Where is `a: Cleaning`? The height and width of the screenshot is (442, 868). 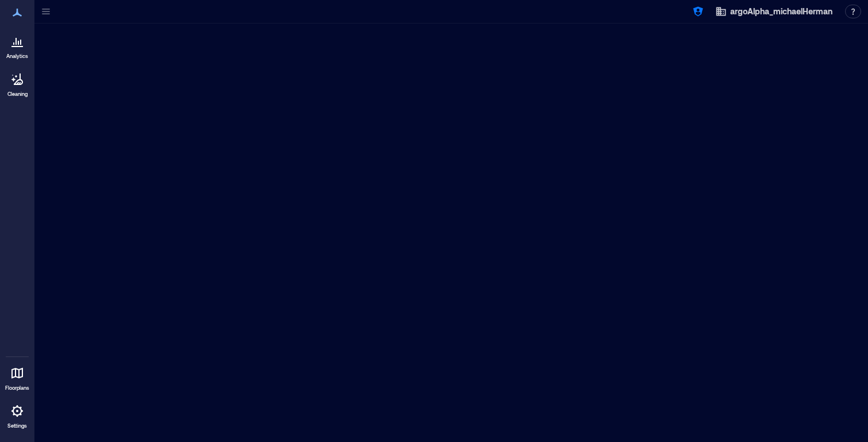 a: Cleaning is located at coordinates (17, 83).